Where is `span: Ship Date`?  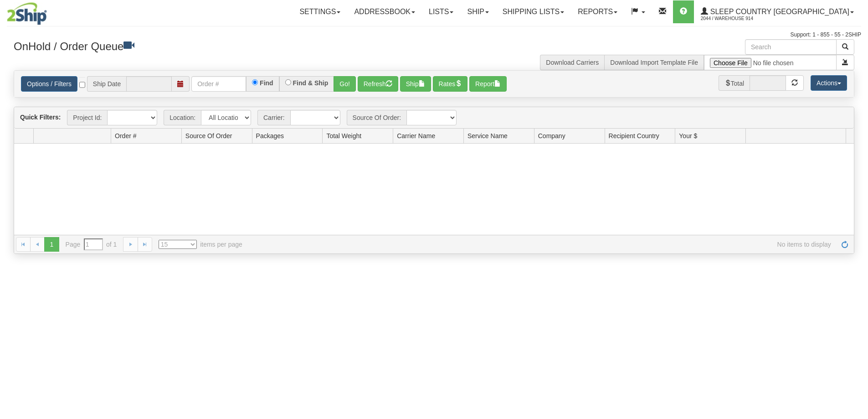 span: Ship Date is located at coordinates (107, 84).